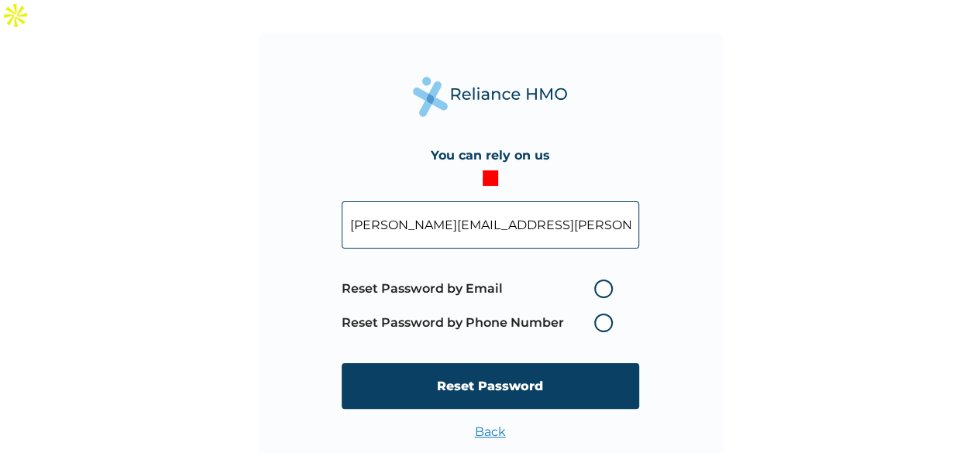 The image size is (980, 453). Describe the element at coordinates (490, 225) in the screenshot. I see `input: Your Enrollee ID or Email Address` at that location.